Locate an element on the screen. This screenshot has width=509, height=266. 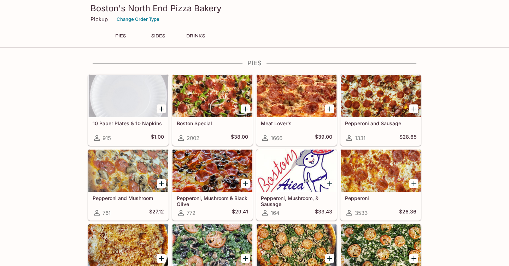
button: Add Pepperoni, Mushroom, & Sausage is located at coordinates (329, 184).